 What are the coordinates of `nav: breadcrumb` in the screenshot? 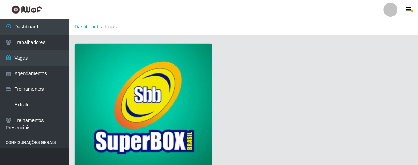 It's located at (244, 27).